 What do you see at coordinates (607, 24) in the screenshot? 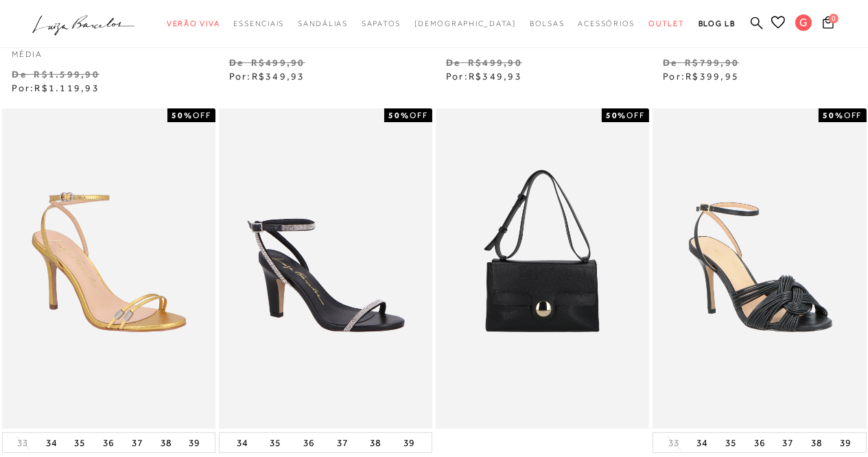
I see `span: Acessórios` at bounding box center [607, 24].